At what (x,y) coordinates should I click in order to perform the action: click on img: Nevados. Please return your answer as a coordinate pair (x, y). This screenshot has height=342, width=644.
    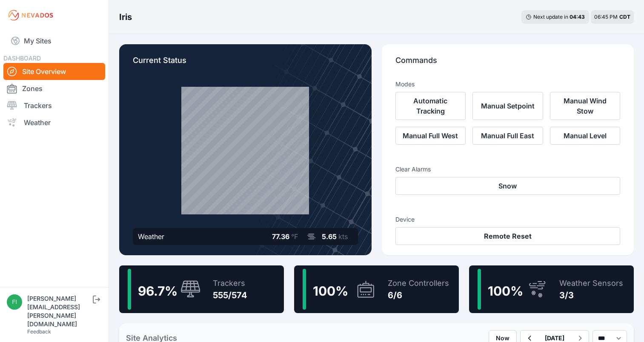
    Looking at the image, I should click on (31, 15).